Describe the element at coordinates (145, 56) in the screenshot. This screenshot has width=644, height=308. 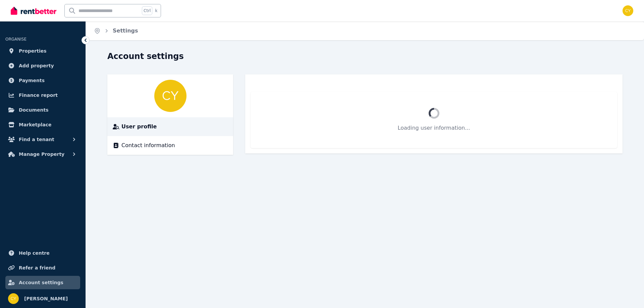
I see `h1: Account settings` at that location.